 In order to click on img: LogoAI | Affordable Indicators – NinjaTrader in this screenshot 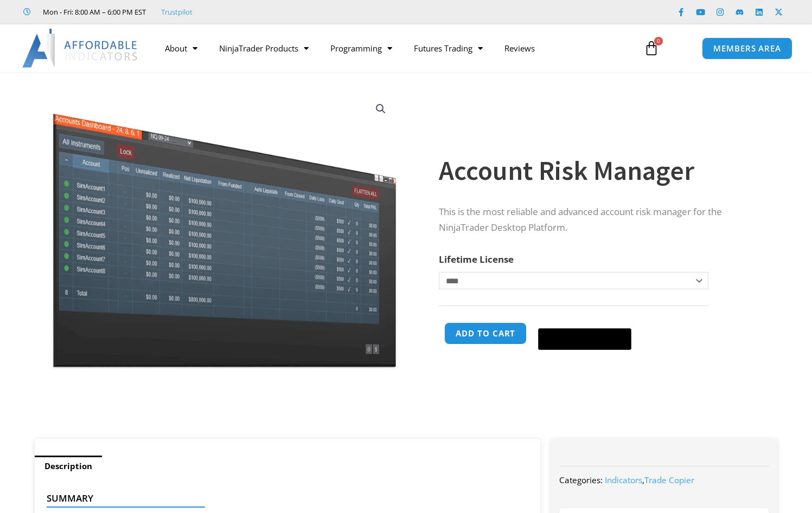, I will do `click(80, 48)`.